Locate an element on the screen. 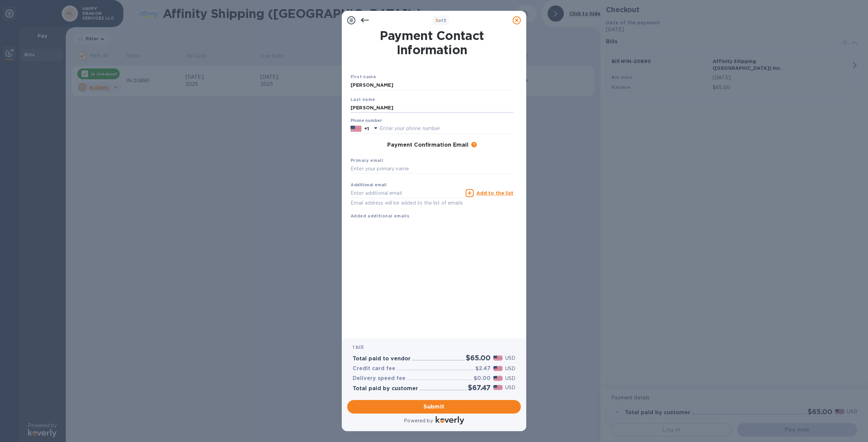  img: US is located at coordinates (356, 128).